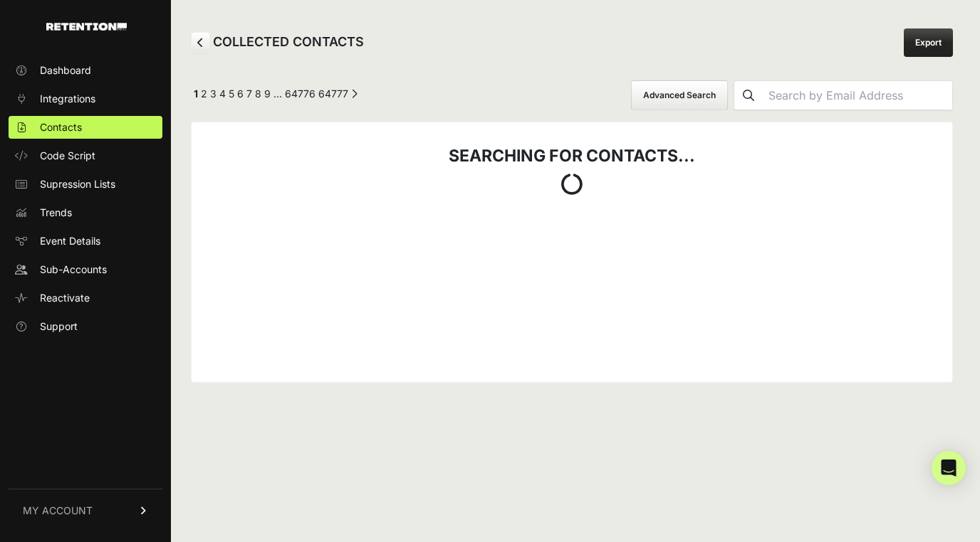  Describe the element at coordinates (56, 213) in the screenshot. I see `span: Trends` at that location.